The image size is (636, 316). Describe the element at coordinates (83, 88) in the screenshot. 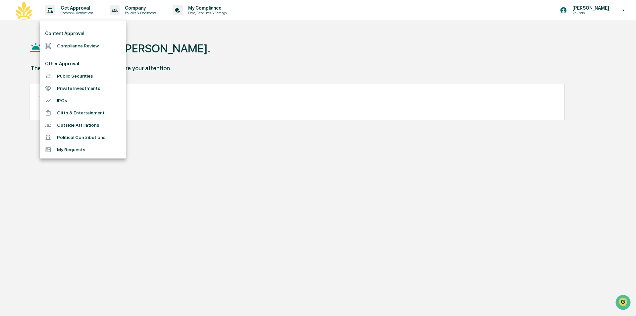

I see `li: Private Investments` at that location.